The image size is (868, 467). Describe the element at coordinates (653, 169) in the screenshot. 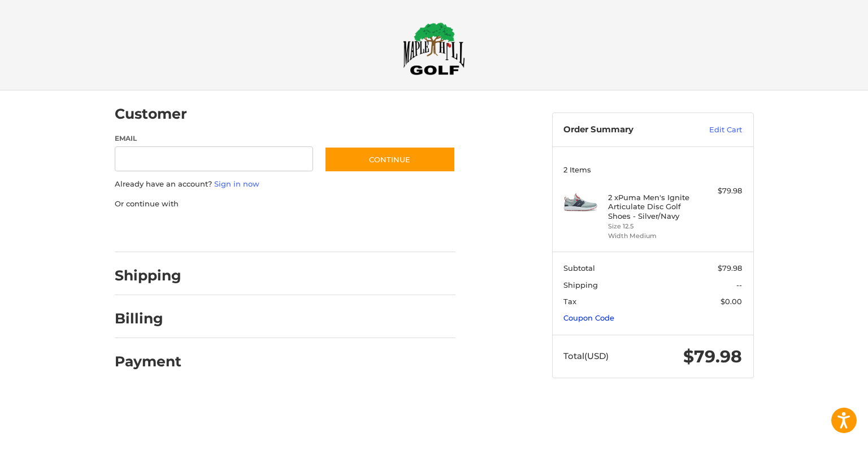

I see `h3: 2 Items` at that location.